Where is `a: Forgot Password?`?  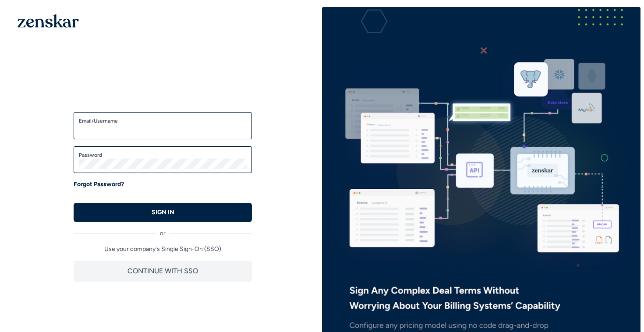 a: Forgot Password? is located at coordinates (99, 185).